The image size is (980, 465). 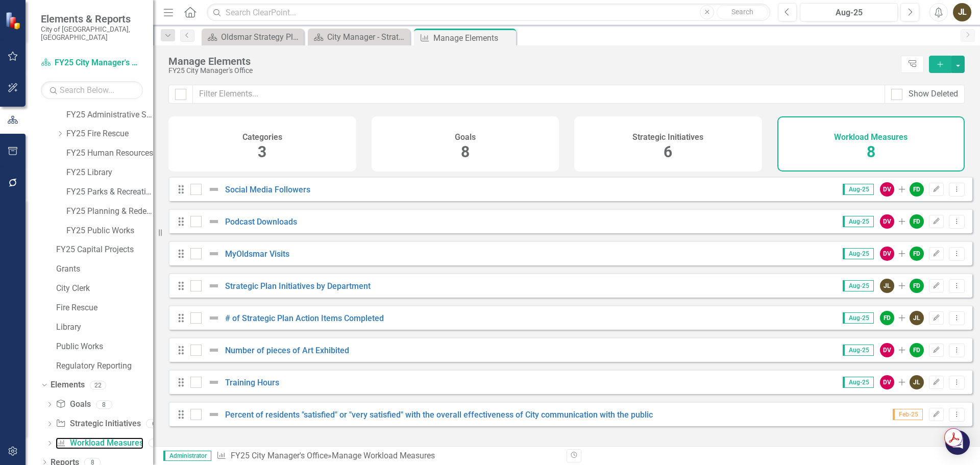 I want to click on a: City Manager - Strategic Plan, so click(x=359, y=37).